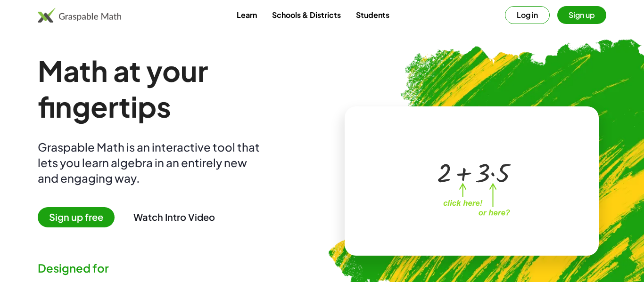  Describe the element at coordinates (246, 14) in the screenshot. I see `a: Learn` at that location.